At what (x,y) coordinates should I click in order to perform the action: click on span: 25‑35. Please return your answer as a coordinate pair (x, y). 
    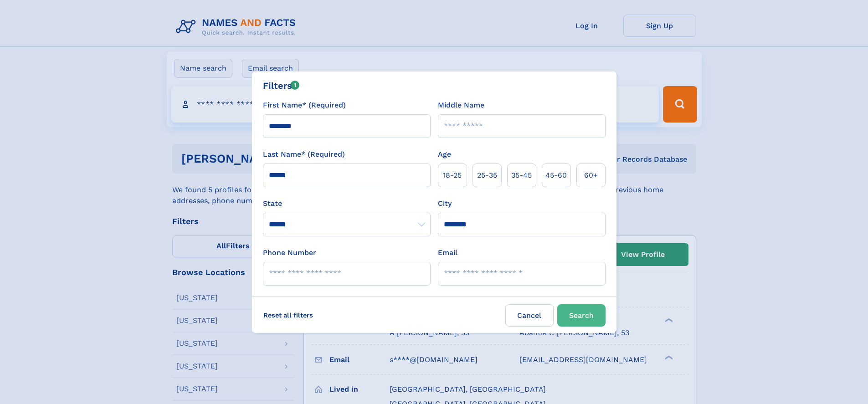
    Looking at the image, I should click on (487, 175).